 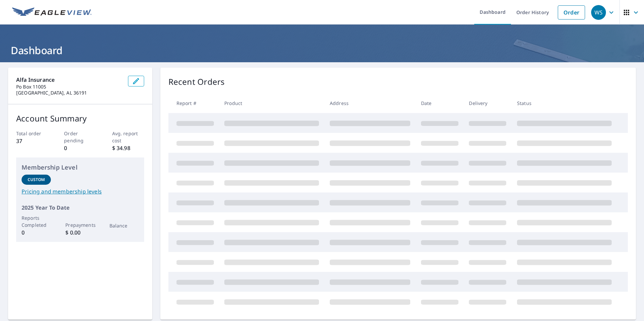 What do you see at coordinates (271, 103) in the screenshot?
I see `th: Product` at bounding box center [271, 103].